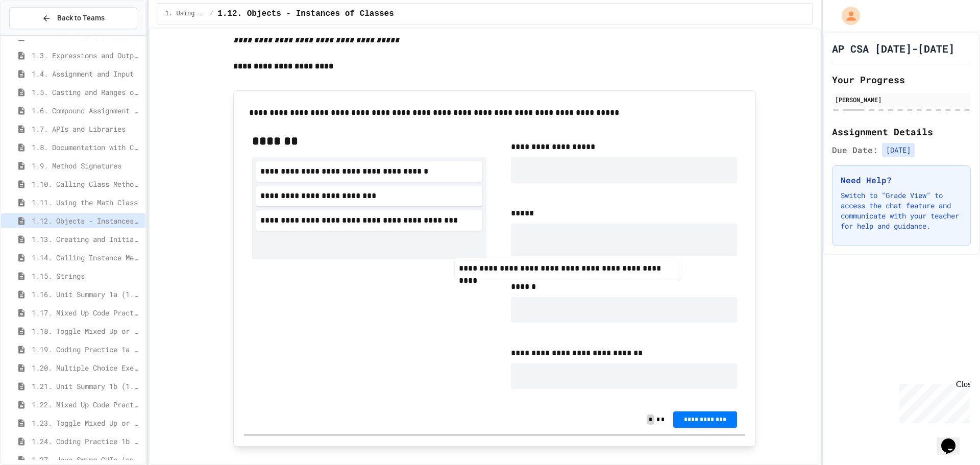 This screenshot has width=980, height=465. What do you see at coordinates (86, 239) in the screenshot?
I see `span: 1.13. Creating and Initializing Objects: Constructors` at bounding box center [86, 239].